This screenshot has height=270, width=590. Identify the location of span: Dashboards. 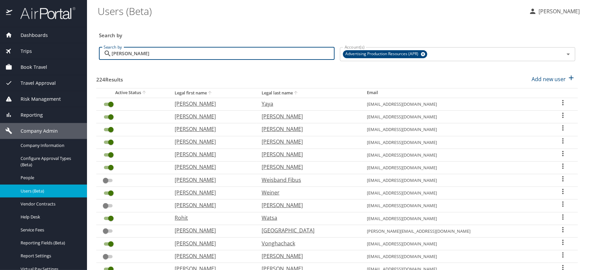
(30, 35).